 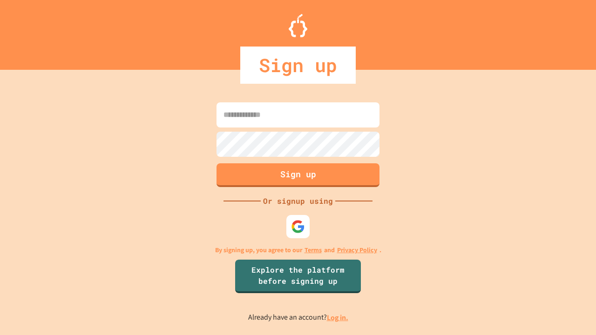 What do you see at coordinates (298, 175) in the screenshot?
I see `button: Sign up` at bounding box center [298, 175].